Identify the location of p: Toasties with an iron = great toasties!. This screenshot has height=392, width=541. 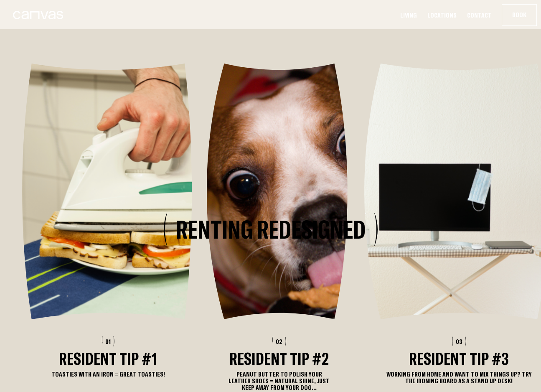
(108, 374).